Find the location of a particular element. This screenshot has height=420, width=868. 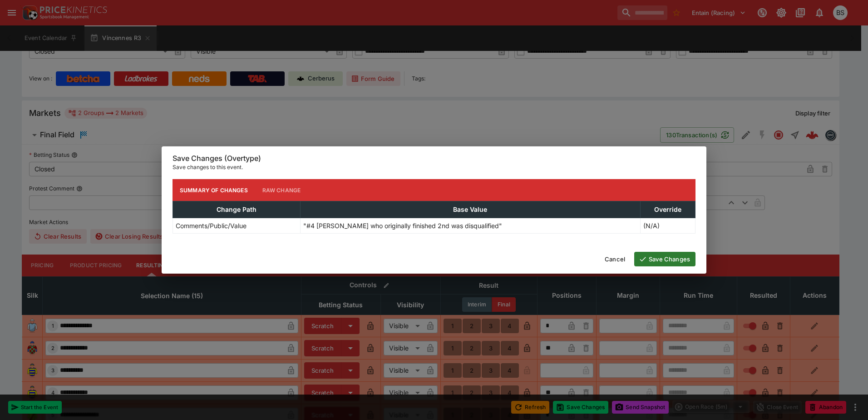

p: Save changes to this event. is located at coordinates (434, 167).